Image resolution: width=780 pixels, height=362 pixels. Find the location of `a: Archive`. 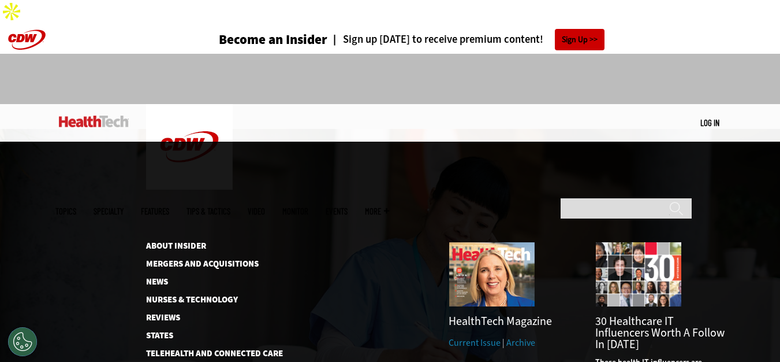

a: Archive is located at coordinates (521, 342).